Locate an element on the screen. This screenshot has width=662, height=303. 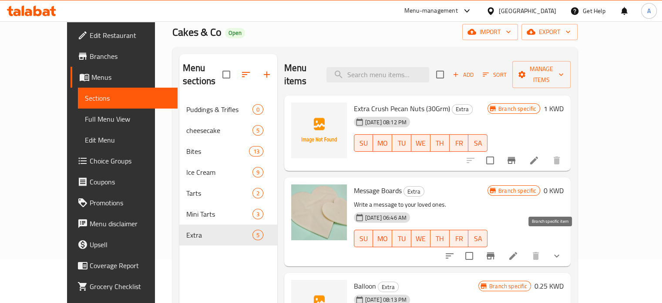
span: 3 is located at coordinates (258, 214).